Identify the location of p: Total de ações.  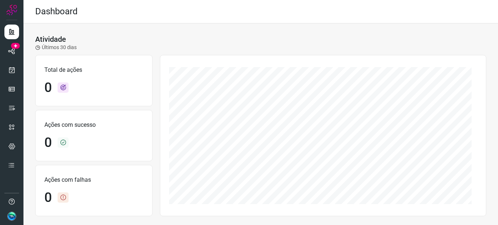
(94, 70).